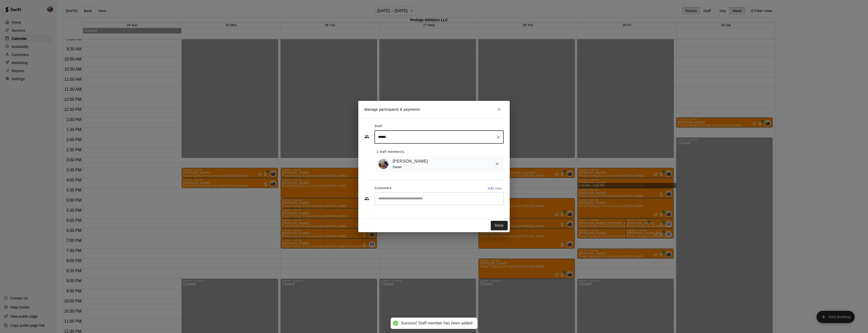 Image resolution: width=868 pixels, height=333 pixels. Describe the element at coordinates (497, 164) in the screenshot. I see `button: Remove` at that location.